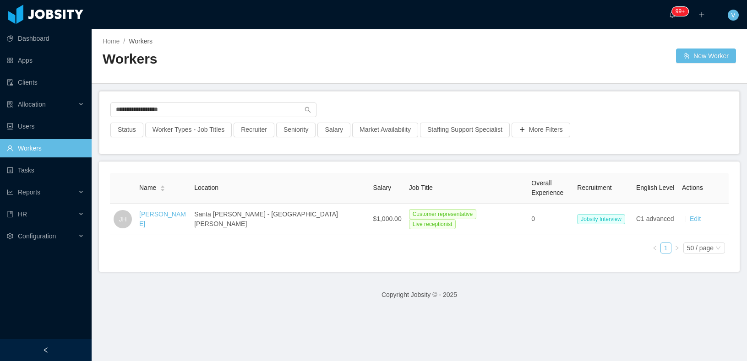 The image size is (747, 361). I want to click on div: 50 / page, so click(700, 248).